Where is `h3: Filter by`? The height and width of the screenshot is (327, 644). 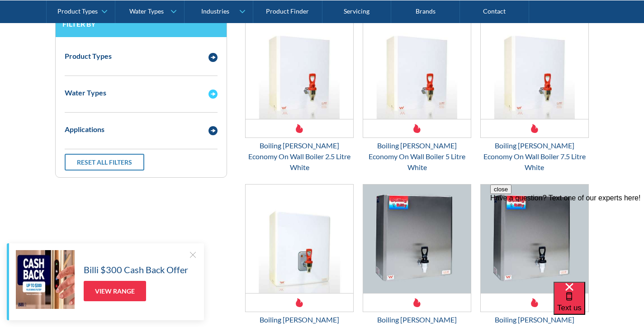
h3: Filter by is located at coordinates (141, 24).